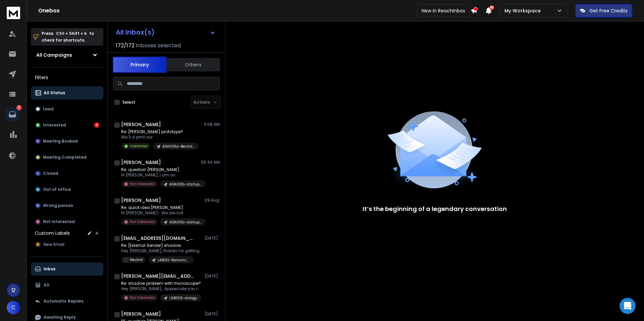 The height and width of the screenshot is (321, 644). Describe the element at coordinates (161, 284) in the screenshot. I see `p: Re: shadow problem with microscope?` at that location.